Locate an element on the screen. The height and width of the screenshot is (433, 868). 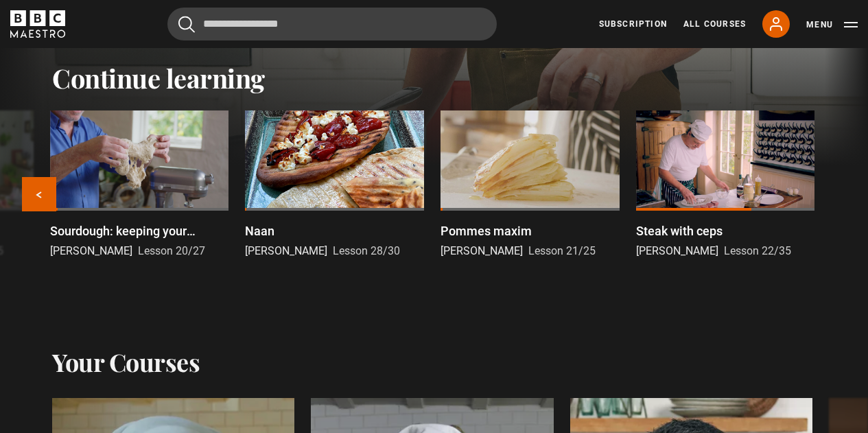
span: Lesson 28/30 is located at coordinates (367, 251).